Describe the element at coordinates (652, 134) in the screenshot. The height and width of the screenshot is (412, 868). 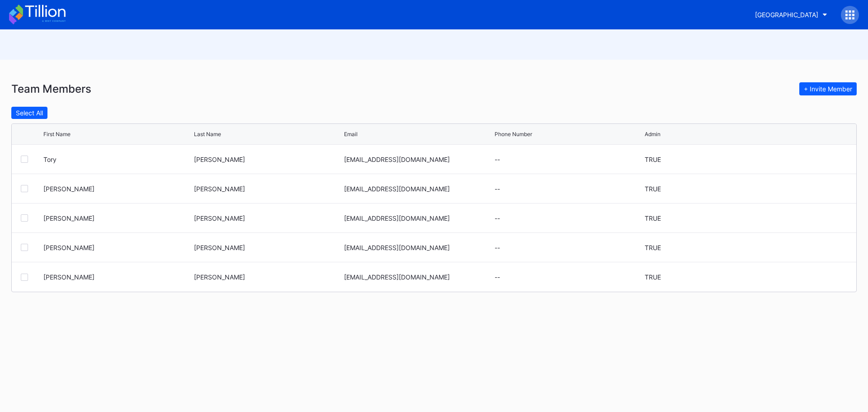
I see `div: Admin` at that location.